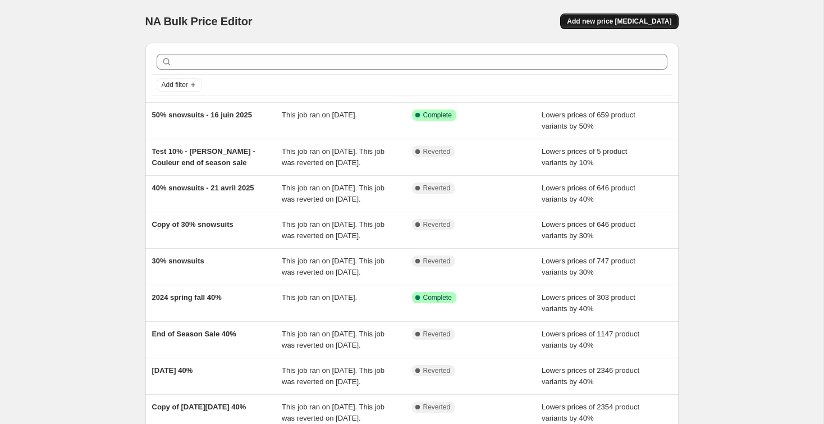  Describe the element at coordinates (203, 188) in the screenshot. I see `span: 40% snowsuits - 21 avril 2025` at that location.